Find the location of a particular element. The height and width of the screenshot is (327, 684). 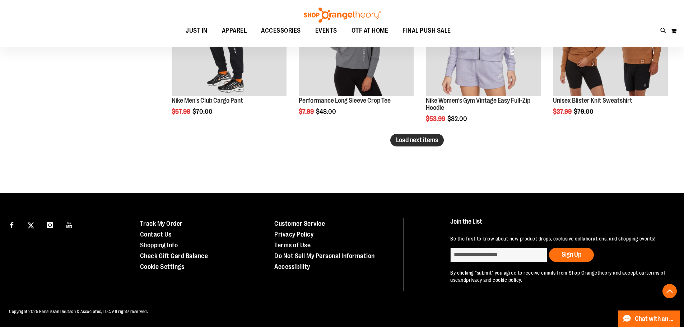

a: Visit our Instagram page is located at coordinates (50, 224).